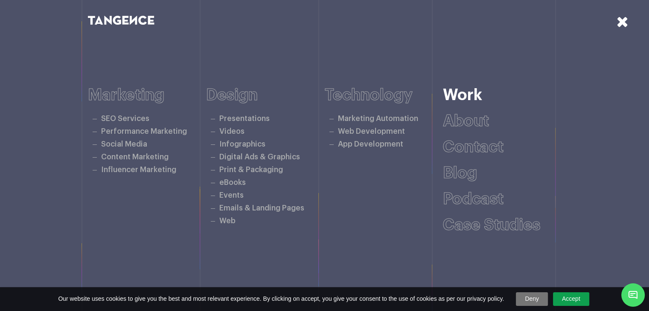 The height and width of the screenshot is (311, 649). I want to click on h6: Technology, so click(384, 95).